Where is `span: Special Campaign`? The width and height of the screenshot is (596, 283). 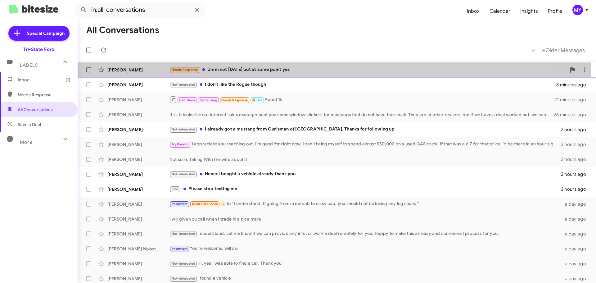 span: Special Campaign is located at coordinates (46, 33).